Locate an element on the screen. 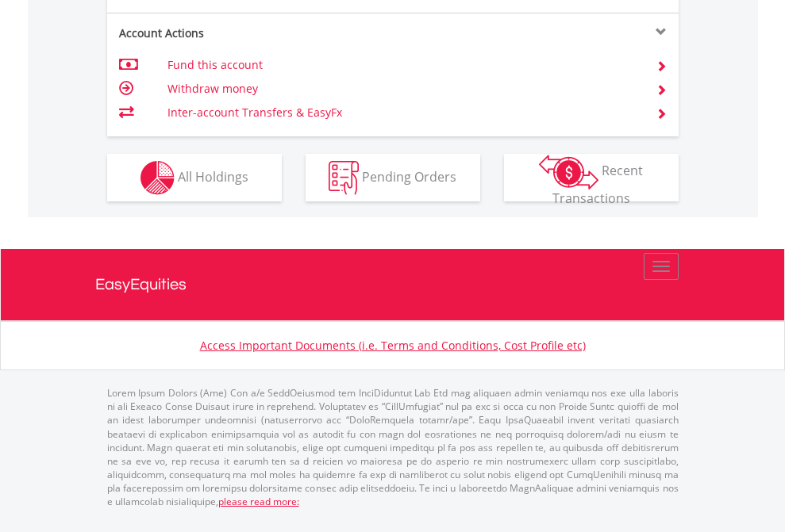 The image size is (785, 532). img: transactions-zar-wht.png is located at coordinates (568, 172).